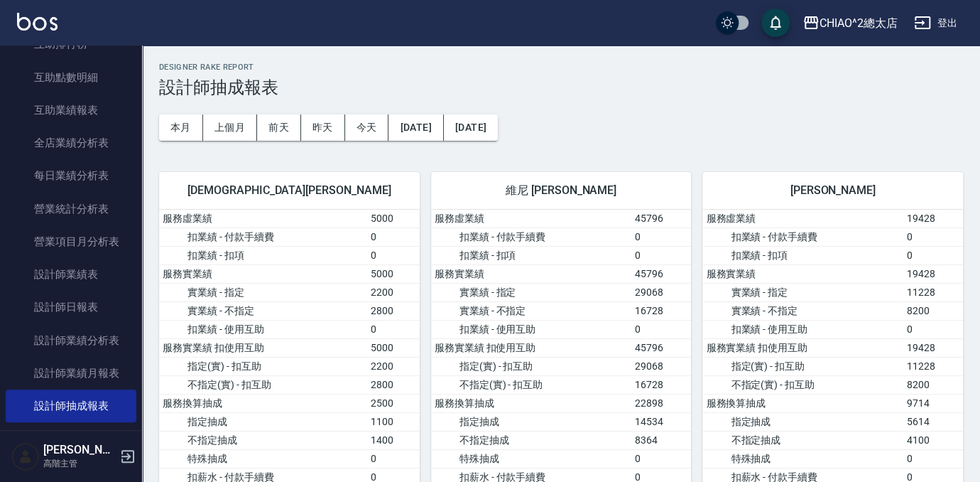 The height and width of the screenshot is (482, 980). I want to click on td: 9714, so click(934, 403).